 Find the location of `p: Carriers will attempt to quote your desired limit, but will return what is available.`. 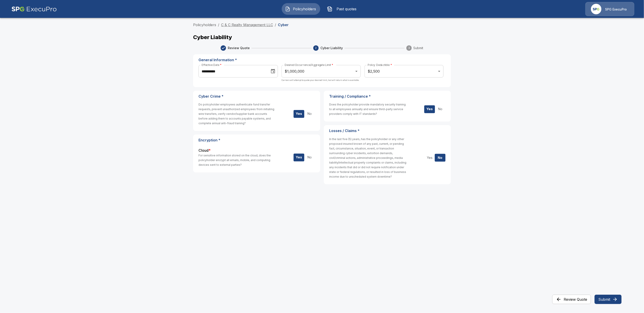

p: Carriers will attempt to quote your desired limit, but will return what is available. is located at coordinates (320, 83).